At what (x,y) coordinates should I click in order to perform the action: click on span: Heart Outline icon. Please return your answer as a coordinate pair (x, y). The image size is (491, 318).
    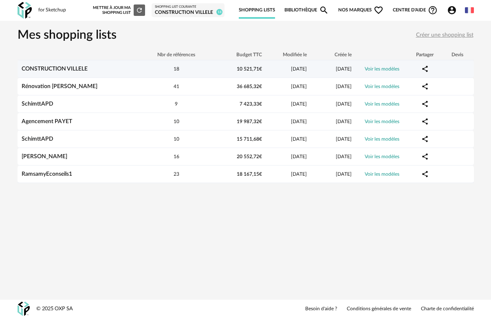
    Looking at the image, I should click on (378, 10).